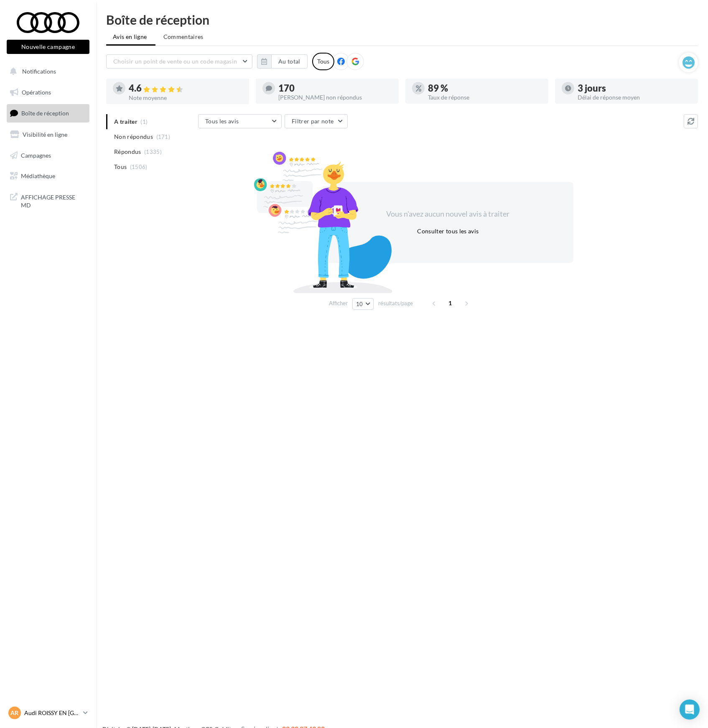 This screenshot has height=728, width=708. I want to click on span: 1, so click(450, 304).